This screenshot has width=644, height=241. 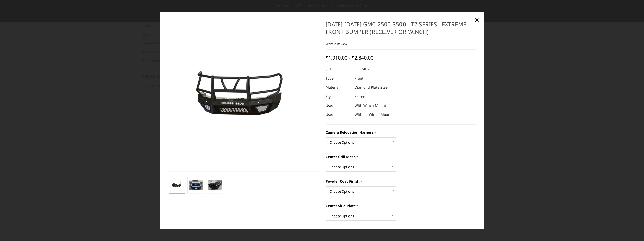 What do you see at coordinates (359, 78) in the screenshot?
I see `dd: Front` at bounding box center [359, 78].